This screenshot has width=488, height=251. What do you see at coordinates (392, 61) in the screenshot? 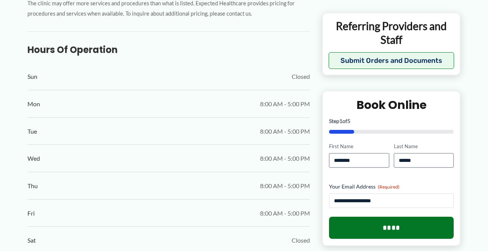
I see `button: Submit Orders and Documents` at bounding box center [392, 61].